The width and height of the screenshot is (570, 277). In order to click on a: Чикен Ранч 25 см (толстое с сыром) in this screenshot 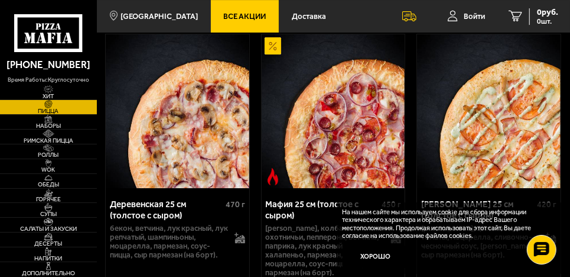, I will do `click(489, 110)`.